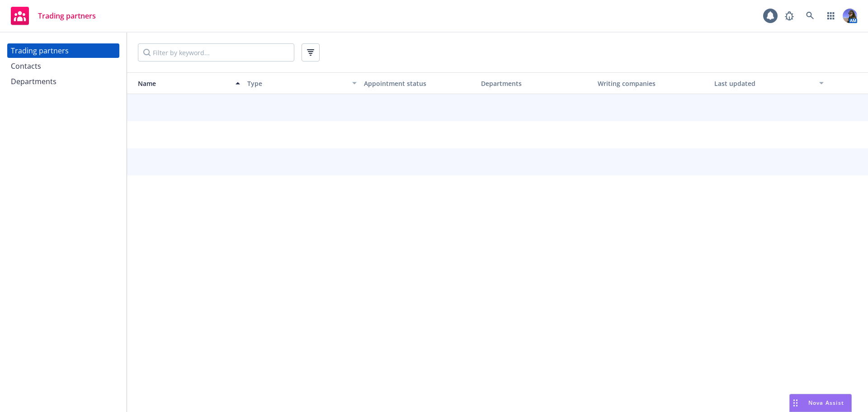  Describe the element at coordinates (419, 83) in the screenshot. I see `button: Appointment status` at that location.